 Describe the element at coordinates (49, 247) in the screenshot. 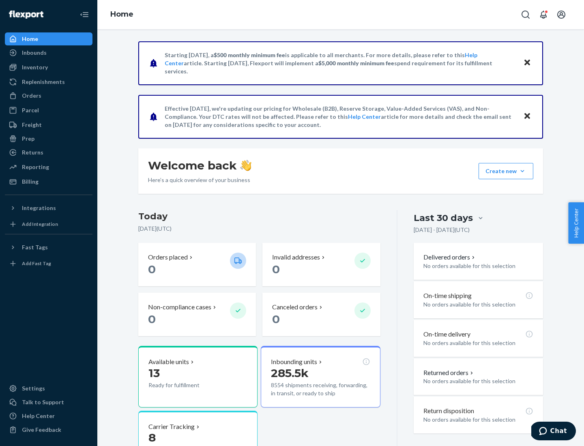

I see `button: Fast Tags` at that location.